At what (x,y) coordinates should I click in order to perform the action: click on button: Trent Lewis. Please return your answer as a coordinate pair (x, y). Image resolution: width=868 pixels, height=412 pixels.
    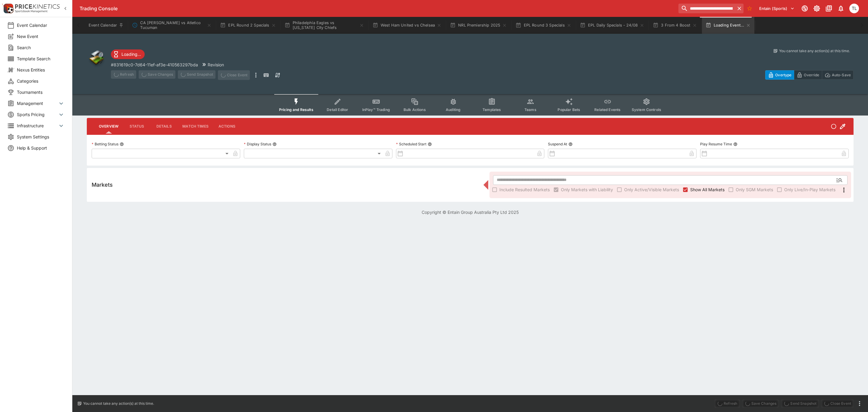
    Looking at the image, I should click on (854, 9).